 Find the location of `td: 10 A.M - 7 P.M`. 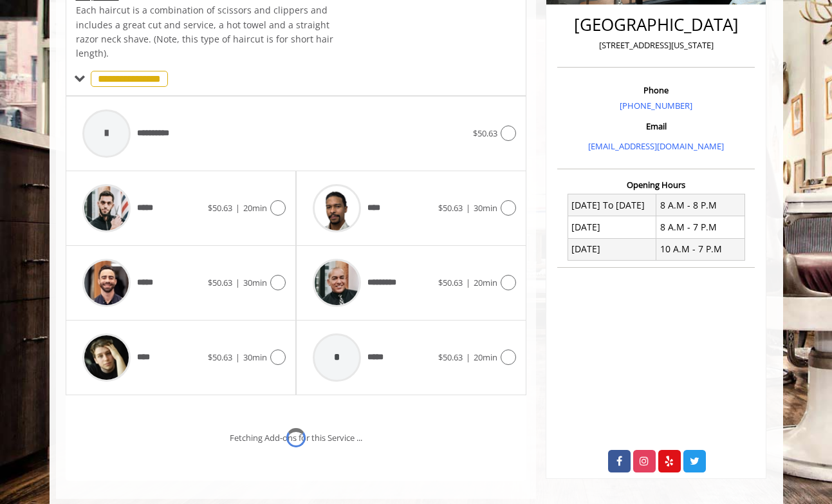

td: 10 A.M - 7 P.M is located at coordinates (701, 249).